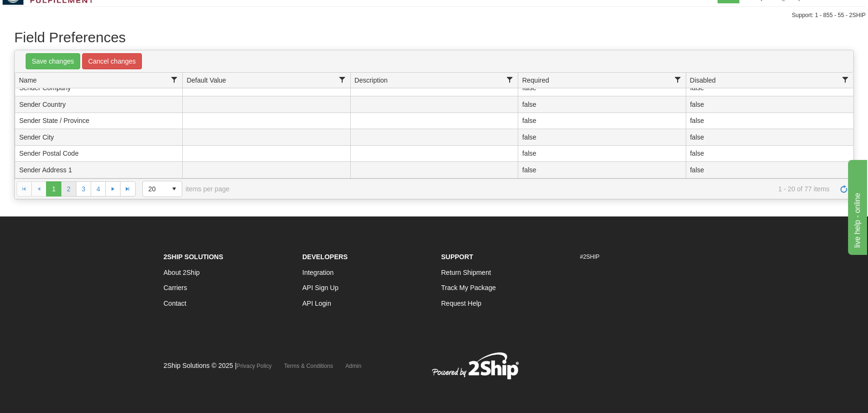 The image size is (868, 413). I want to click on a: API Login, so click(316, 303).